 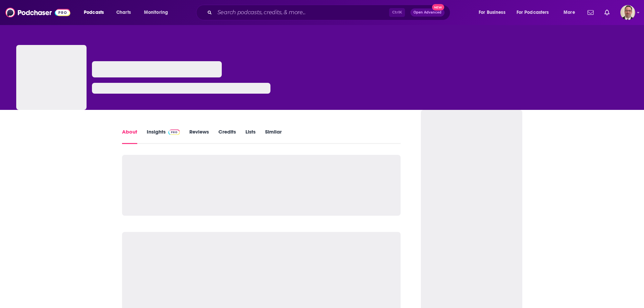 I want to click on img: User Profile, so click(x=628, y=13).